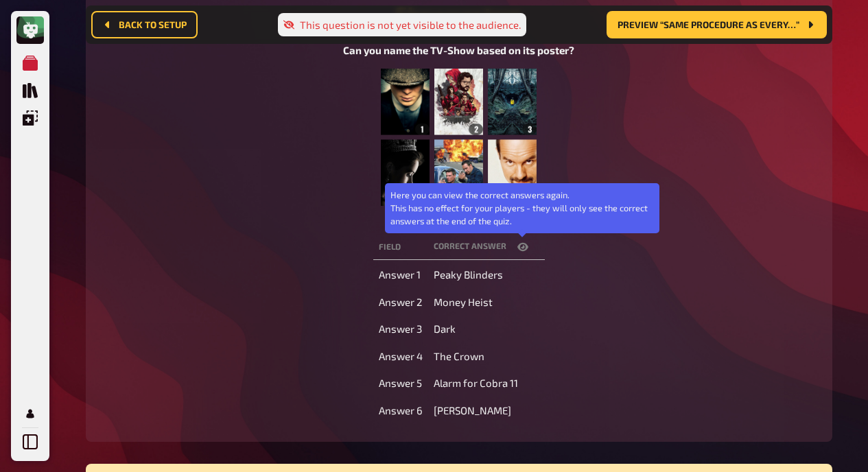  Describe the element at coordinates (30, 414) in the screenshot. I see `a: Profile` at that location.